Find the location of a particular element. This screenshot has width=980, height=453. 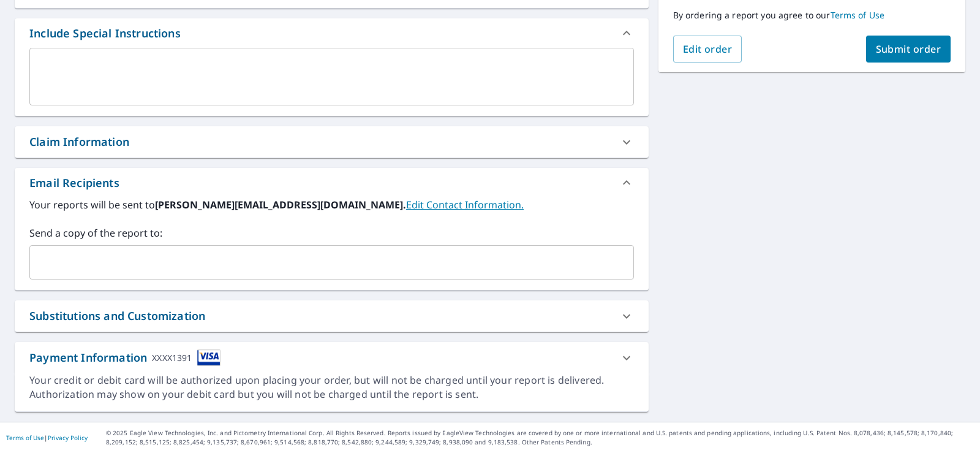

div: Payment InformationXXXX1391cardImage is located at coordinates (332, 357).